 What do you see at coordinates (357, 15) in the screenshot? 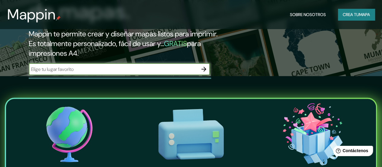
I see `button: Crea tumapa` at bounding box center [357, 15].